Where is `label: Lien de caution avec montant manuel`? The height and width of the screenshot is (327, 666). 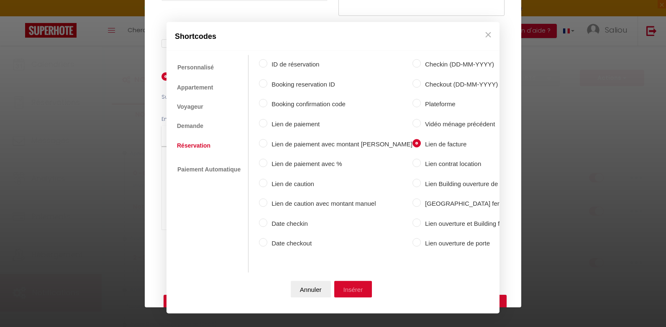
label: Lien de caution avec montant manuel is located at coordinates (340, 204).